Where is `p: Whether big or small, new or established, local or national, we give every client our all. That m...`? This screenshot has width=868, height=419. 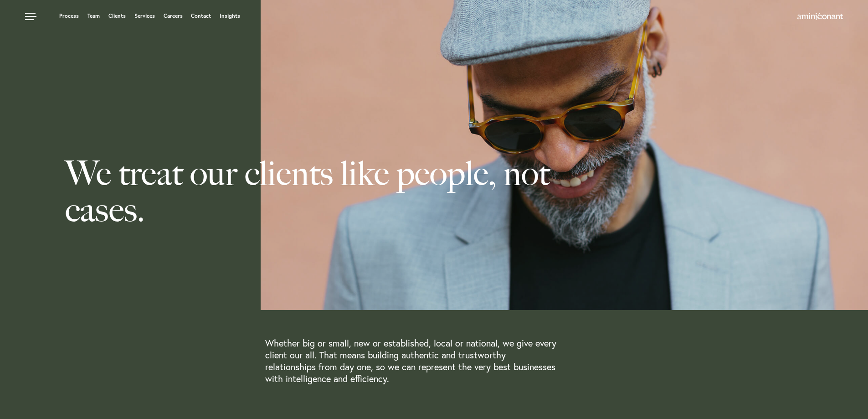 p: Whether big or small, new or established, local or national, we give every client our all. That m... is located at coordinates (411, 361).